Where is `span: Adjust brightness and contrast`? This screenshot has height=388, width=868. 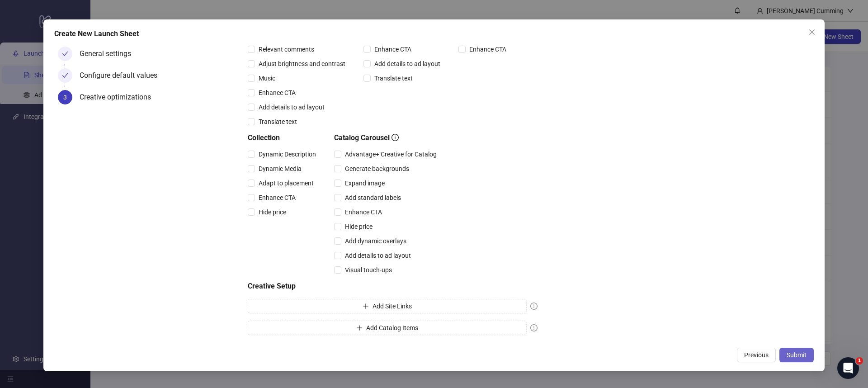 span: Adjust brightness and contrast is located at coordinates (302, 64).